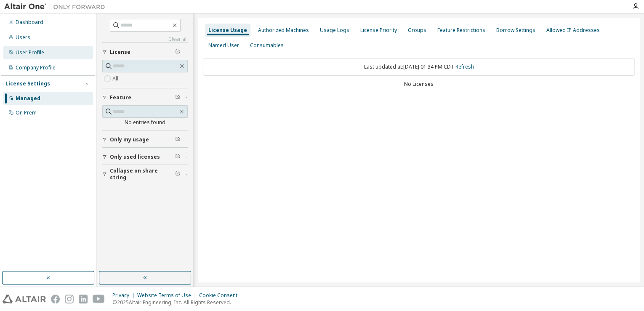 The image size is (644, 311). I want to click on p: © 2025 Altair Engineering, Inc. All Rights Reserved., so click(177, 302).